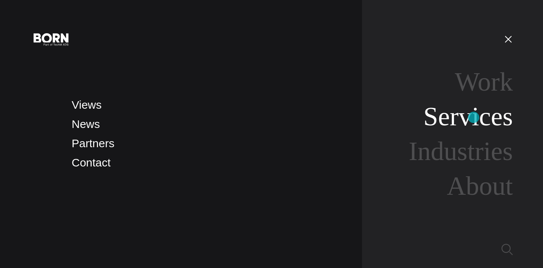  What do you see at coordinates (468, 116) in the screenshot?
I see `a: Services` at bounding box center [468, 116].